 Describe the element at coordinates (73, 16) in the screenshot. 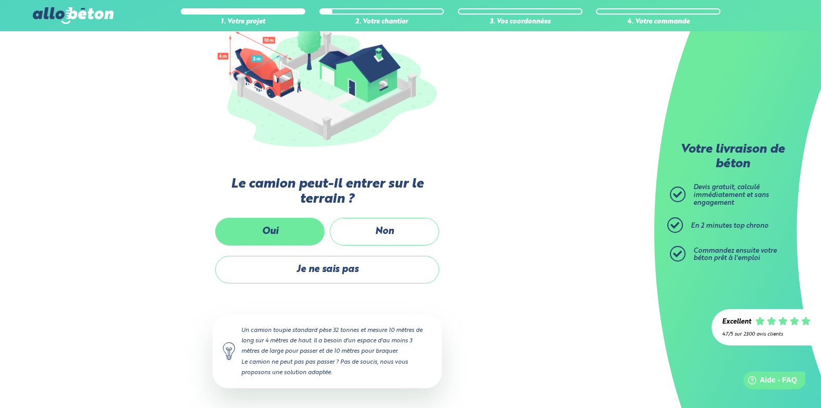

I see `img: allobéton` at that location.